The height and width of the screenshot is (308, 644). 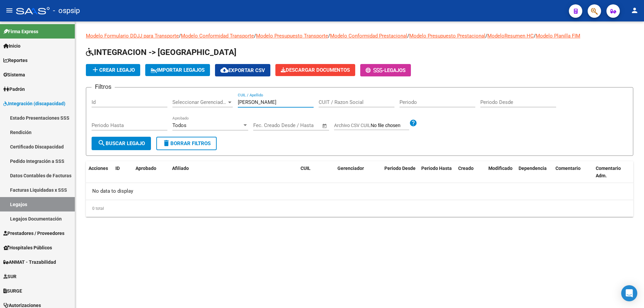 What do you see at coordinates (368, 36) in the screenshot?
I see `a: Modelo Conformidad Prestacional` at bounding box center [368, 36].